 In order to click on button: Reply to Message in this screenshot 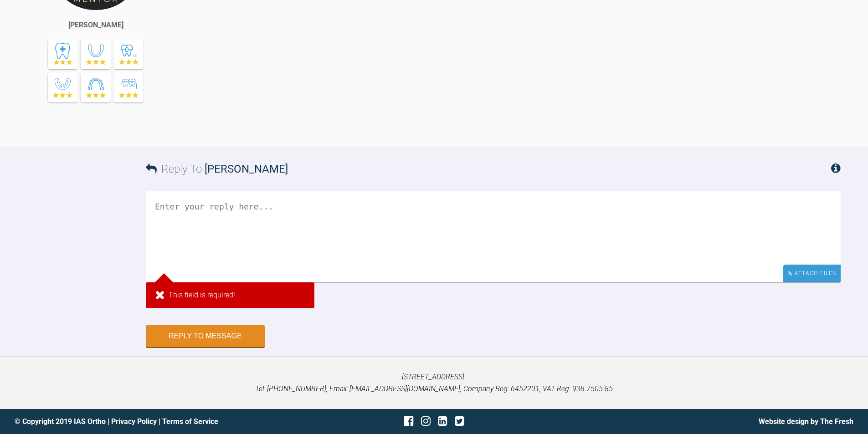, I will do `click(205, 337)`.